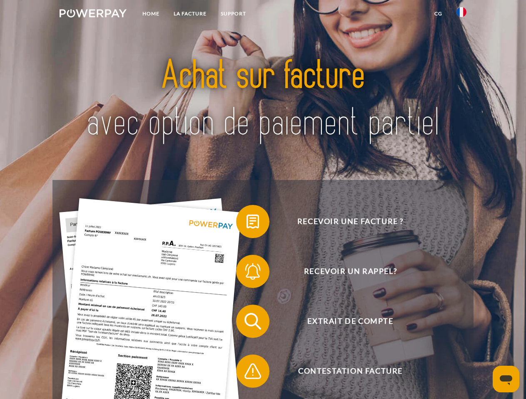 The image size is (526, 399). What do you see at coordinates (438, 14) in the screenshot?
I see `a: CG` at bounding box center [438, 14].